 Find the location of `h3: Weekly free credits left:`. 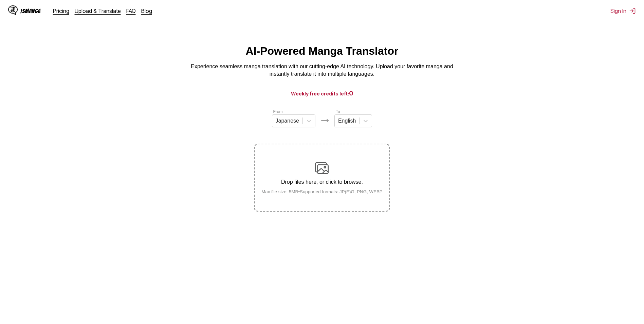

h3: Weekly free credits left: is located at coordinates (322, 93).